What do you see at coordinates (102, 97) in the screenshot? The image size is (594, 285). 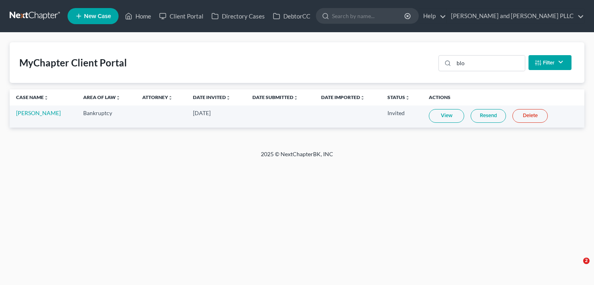 I see `a: Area of Lawunfold_more` at bounding box center [102, 97].